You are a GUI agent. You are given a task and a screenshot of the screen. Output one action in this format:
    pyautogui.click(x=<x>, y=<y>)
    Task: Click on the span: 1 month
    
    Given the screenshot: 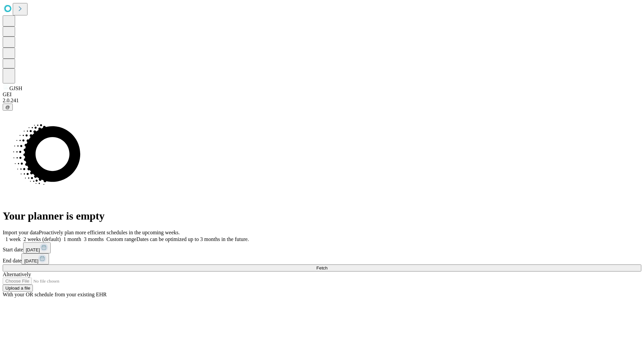 What is the action you would take?
    pyautogui.click(x=72, y=239)
    